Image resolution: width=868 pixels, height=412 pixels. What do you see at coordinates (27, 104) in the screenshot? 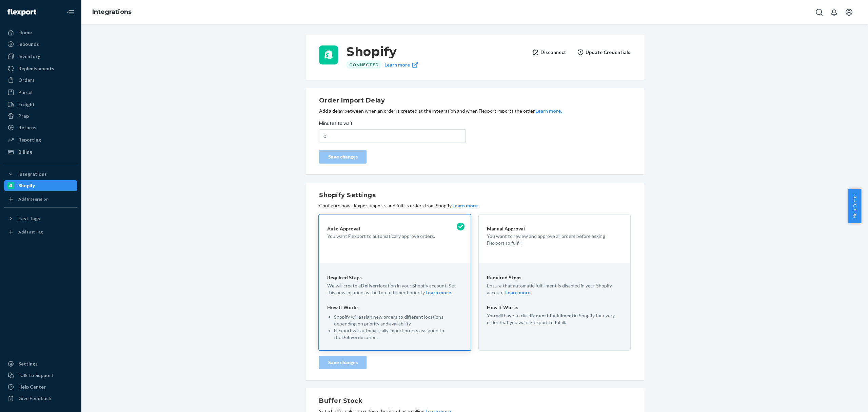
I see `div: Freight` at bounding box center [27, 104].